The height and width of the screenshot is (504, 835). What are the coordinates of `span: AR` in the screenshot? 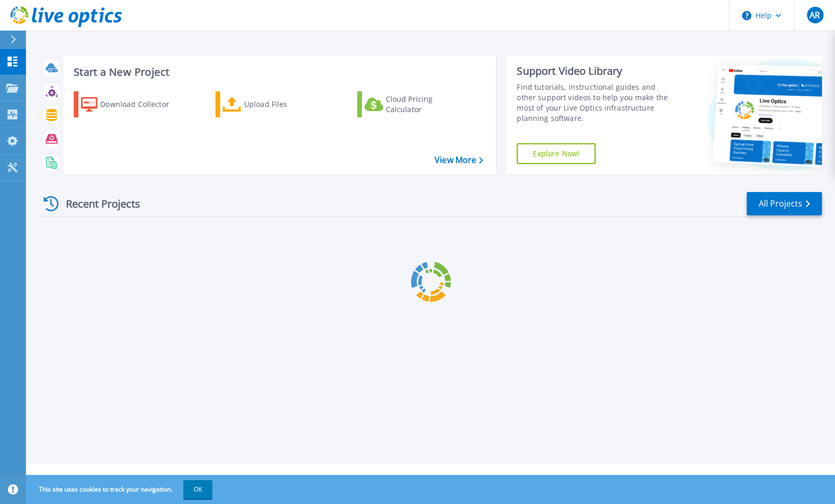 It's located at (815, 15).